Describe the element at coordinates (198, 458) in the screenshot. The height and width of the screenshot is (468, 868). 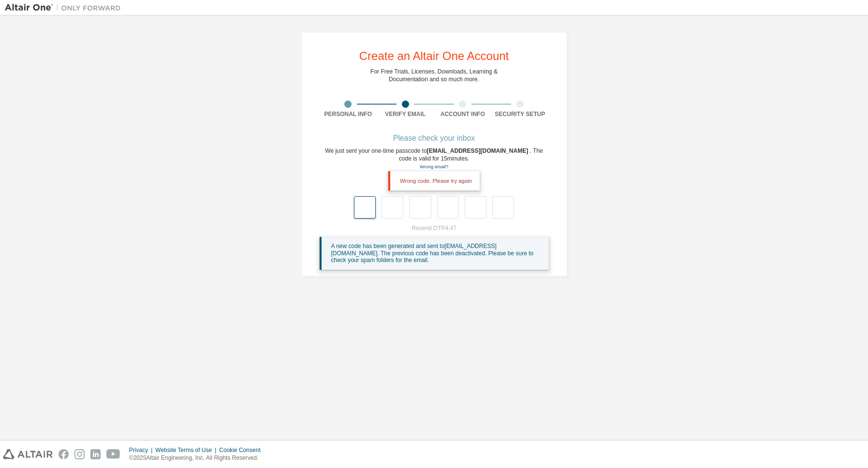
I see `p: © 2025 Altair Engineering, Inc. All Rights Reserved.` at that location.